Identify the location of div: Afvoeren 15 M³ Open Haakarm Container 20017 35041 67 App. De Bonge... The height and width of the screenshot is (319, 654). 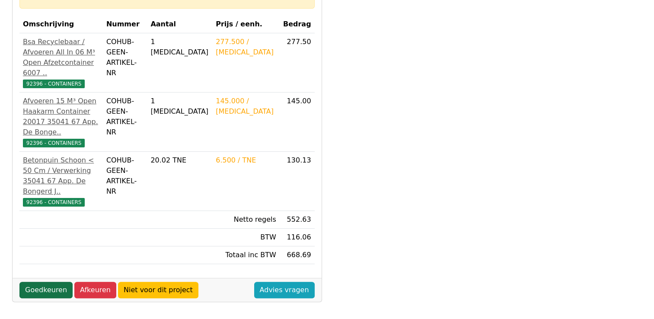
(61, 117).